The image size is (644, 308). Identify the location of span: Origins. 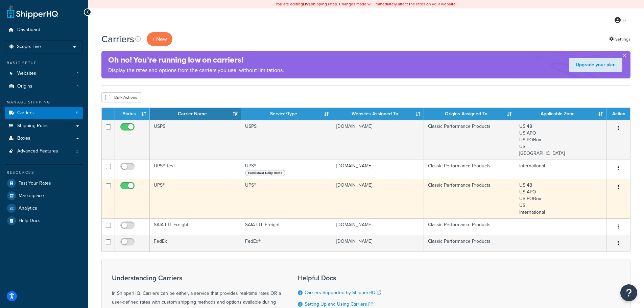
(25, 86).